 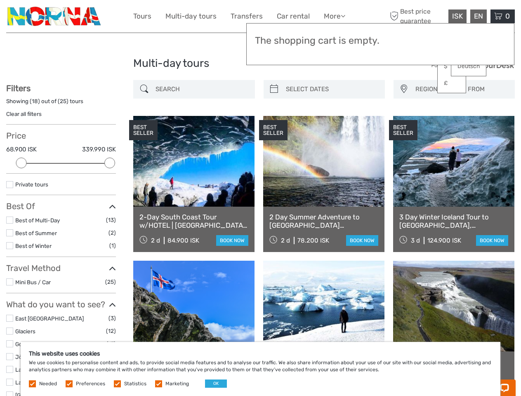 I want to click on span: (12), so click(x=111, y=331).